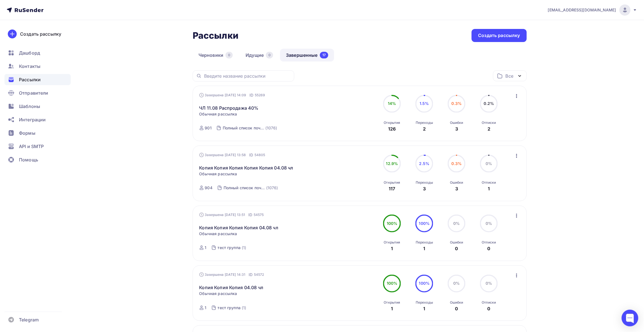 The width and height of the screenshot is (644, 332). I want to click on a: Завершенные17, so click(307, 55).